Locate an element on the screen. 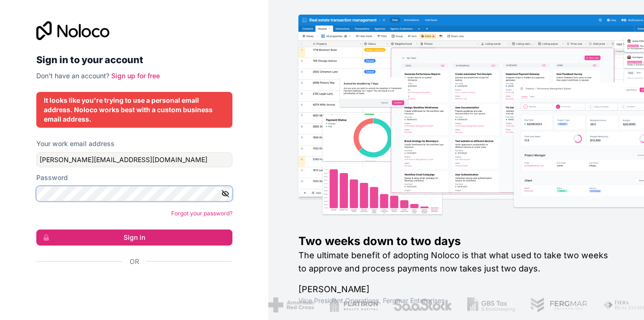  a: Forgot your password? is located at coordinates (202, 213).